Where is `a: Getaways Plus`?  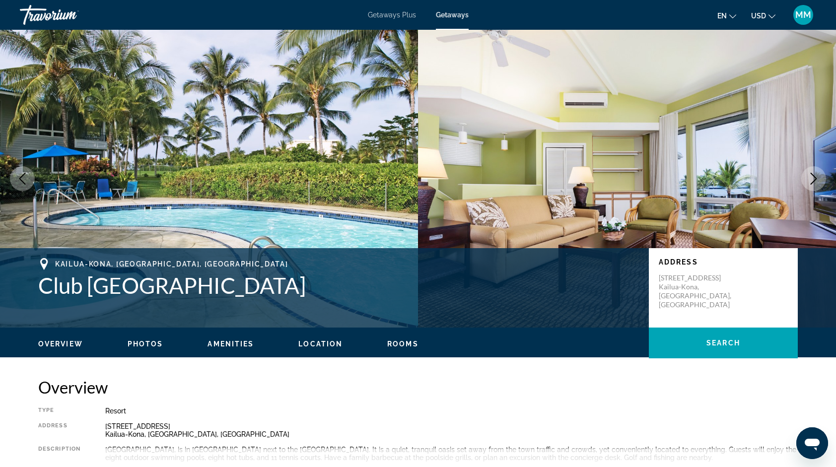 a: Getaways Plus is located at coordinates (392, 15).